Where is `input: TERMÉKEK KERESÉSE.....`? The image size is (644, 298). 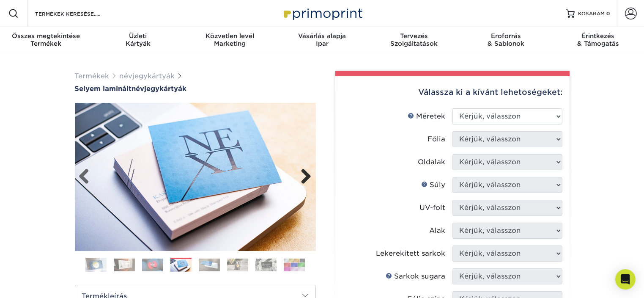 input: TERMÉKEK KERESÉSE..... is located at coordinates (75, 13).